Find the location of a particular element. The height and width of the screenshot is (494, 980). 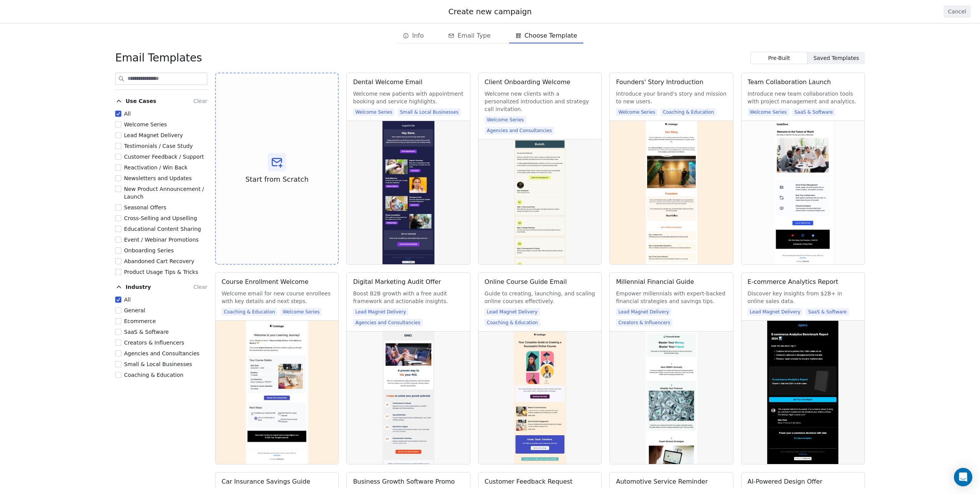

button: Coaching & Education is located at coordinates (119, 375).